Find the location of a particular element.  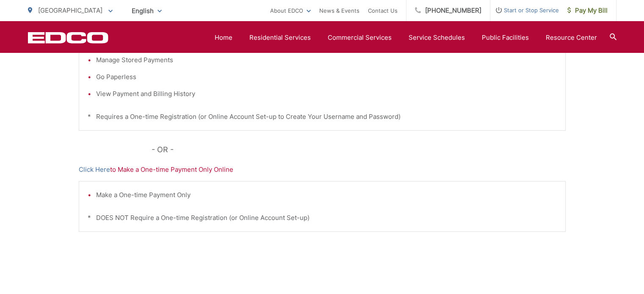

li: Make a One-time Payment Only is located at coordinates (327, 195).